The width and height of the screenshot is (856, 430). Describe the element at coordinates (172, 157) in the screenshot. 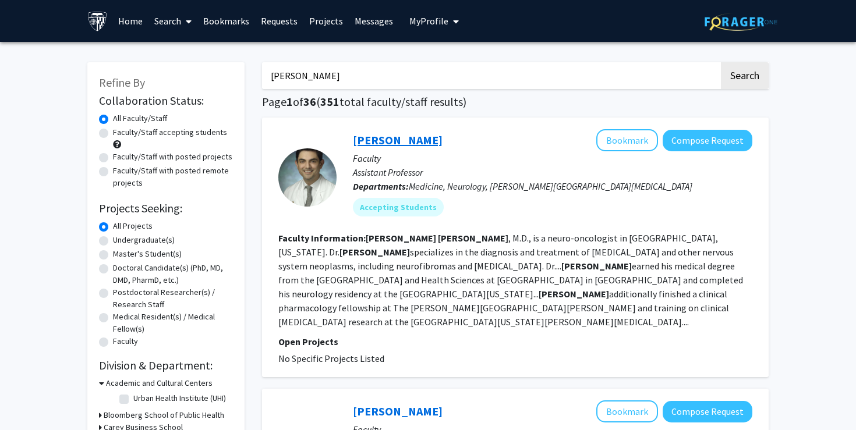

I see `label: Faculty/Staff with posted projects` at that location.